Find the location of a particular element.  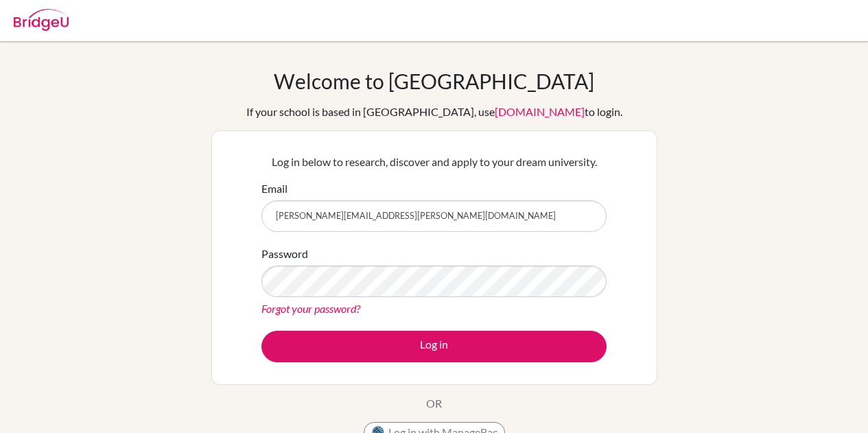

label: Password is located at coordinates (285, 254).